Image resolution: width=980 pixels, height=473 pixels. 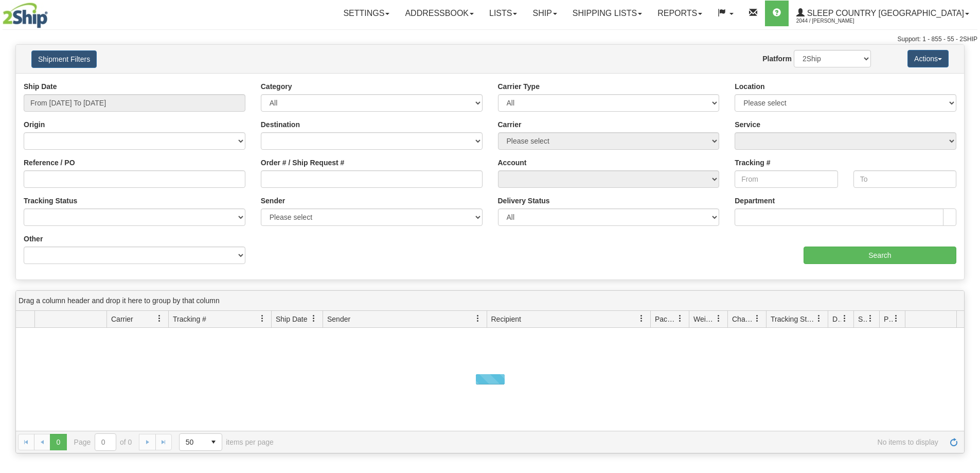 I want to click on a: Carrier filter column settings, so click(x=159, y=318).